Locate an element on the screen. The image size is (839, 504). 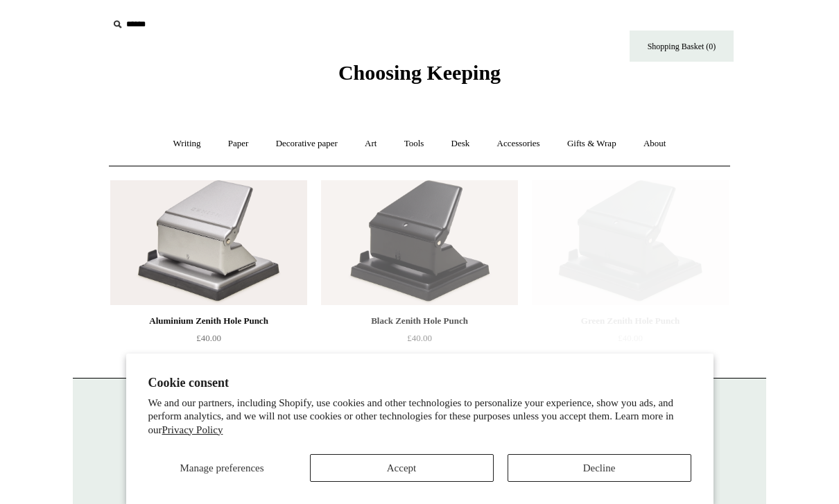
img: Black Zenith Hole Punch is located at coordinates (420, 242).